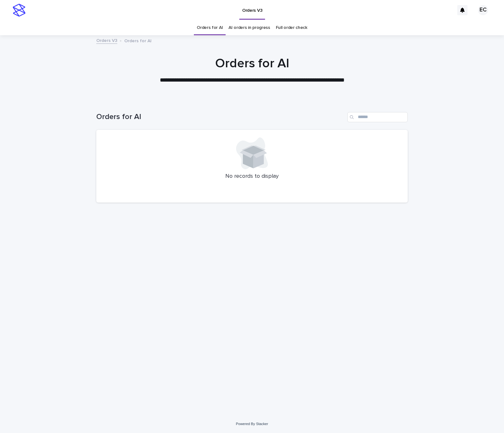 The image size is (504, 433). Describe the element at coordinates (483, 10) in the screenshot. I see `div: EC` at that location.